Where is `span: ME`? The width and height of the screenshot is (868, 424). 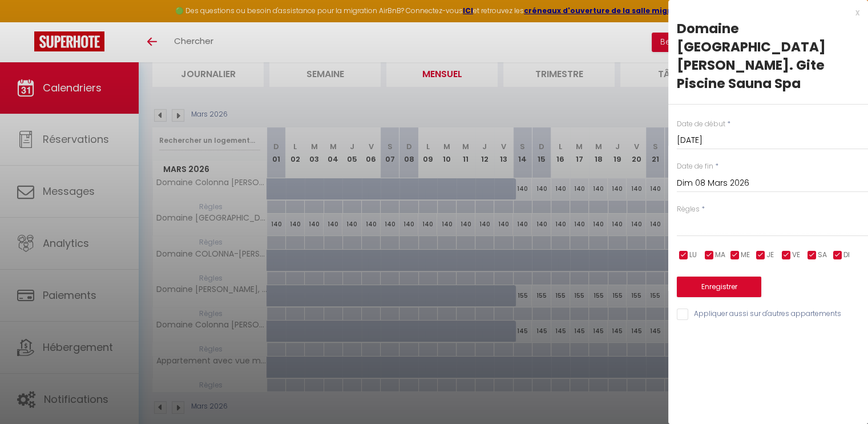
span: ME is located at coordinates (745, 255).